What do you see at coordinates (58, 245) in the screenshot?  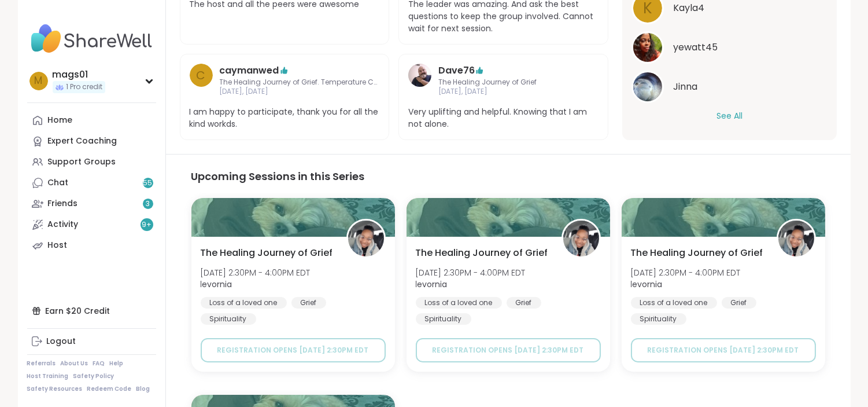 I see `div: Host` at bounding box center [58, 245].